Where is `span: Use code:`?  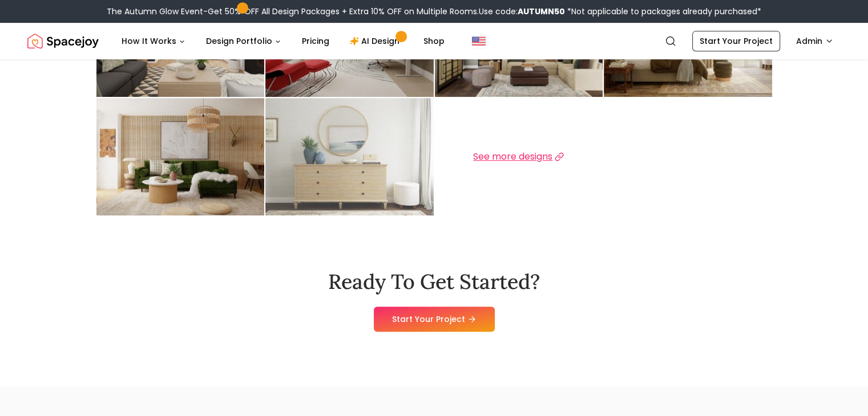 span: Use code: is located at coordinates (522, 11).